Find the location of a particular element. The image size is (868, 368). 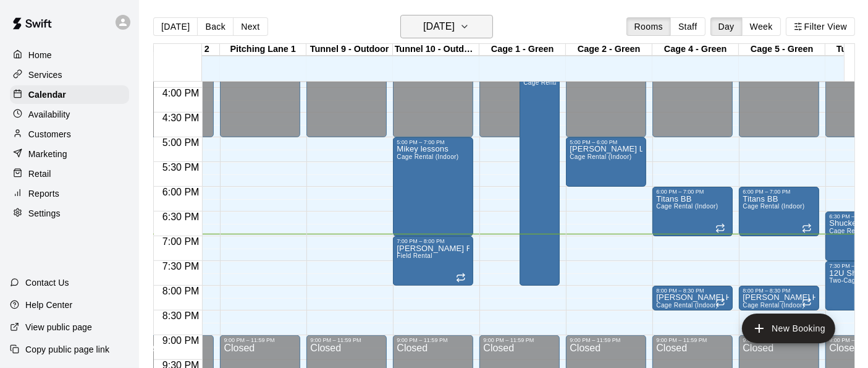

p: Contact Us is located at coordinates (47, 282).